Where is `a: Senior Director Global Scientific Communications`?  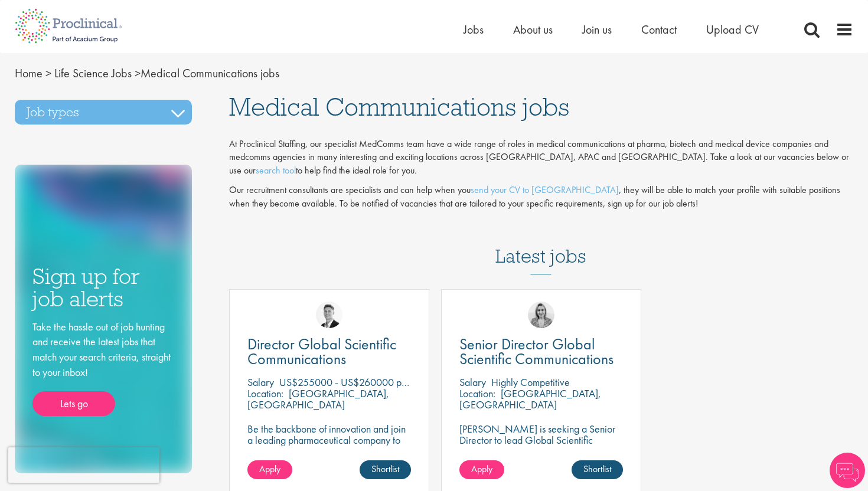
a: Senior Director Global Scientific Communications is located at coordinates (541, 352).